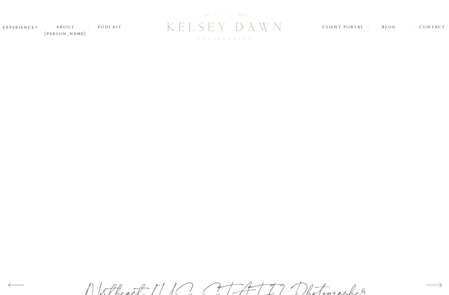 Image resolution: width=449 pixels, height=295 pixels. I want to click on nav: client portal, so click(344, 27).